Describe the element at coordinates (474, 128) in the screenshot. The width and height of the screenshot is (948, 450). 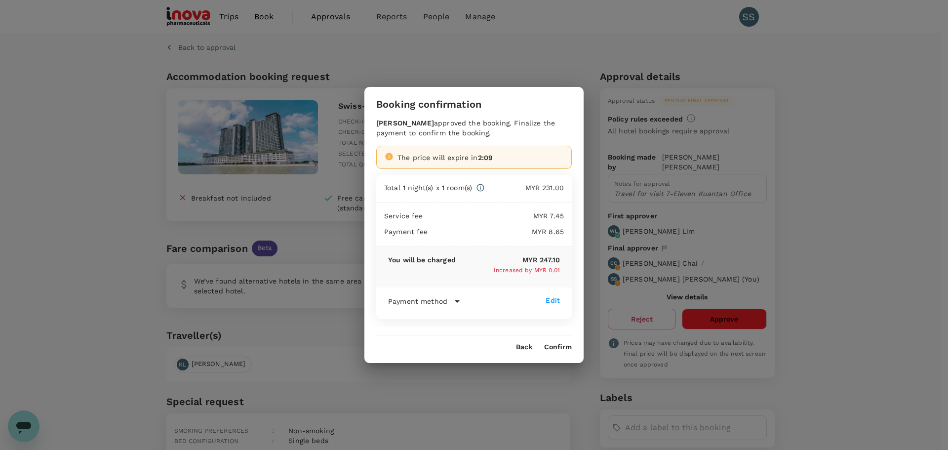
I see `div: approved the booking. Finalize the payment to confirm the booking.` at that location.